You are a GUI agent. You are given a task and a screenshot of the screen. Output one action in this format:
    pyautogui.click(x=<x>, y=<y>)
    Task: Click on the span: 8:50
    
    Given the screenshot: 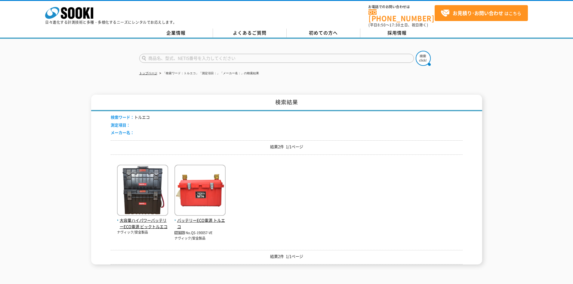 What is the action you would take?
    pyautogui.click(x=381, y=25)
    